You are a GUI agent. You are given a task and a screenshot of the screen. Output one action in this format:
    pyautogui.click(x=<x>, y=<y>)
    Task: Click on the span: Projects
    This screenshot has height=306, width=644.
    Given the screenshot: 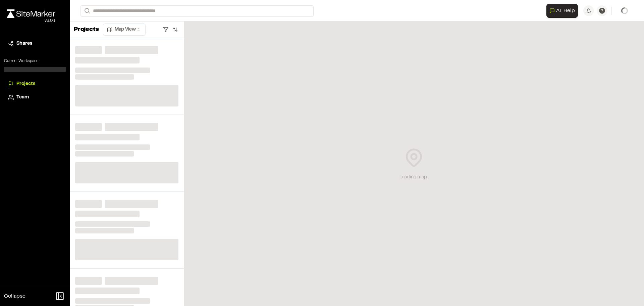 What is the action you would take?
    pyautogui.click(x=26, y=84)
    